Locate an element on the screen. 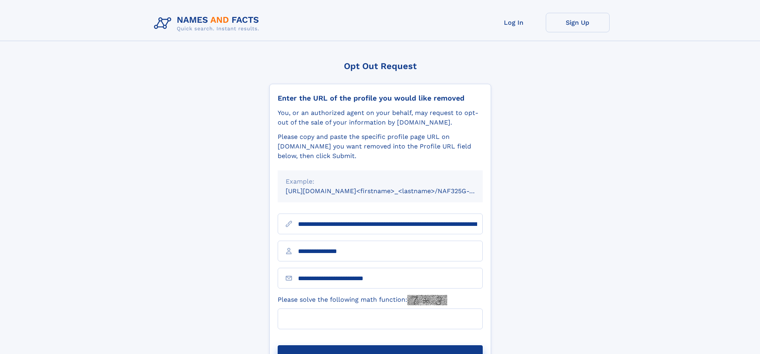 The image size is (760, 354). img: Logo Names and Facts is located at coordinates (208, 24).